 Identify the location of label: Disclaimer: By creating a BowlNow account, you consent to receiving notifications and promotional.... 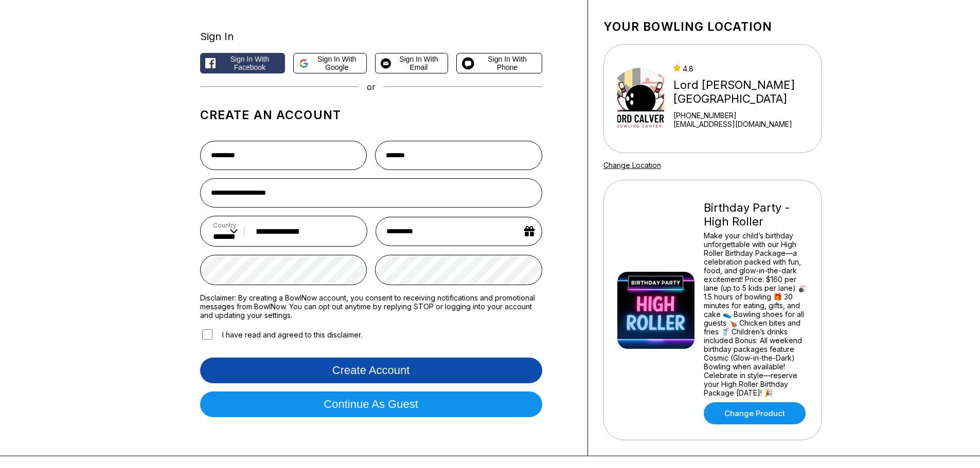
(371, 306).